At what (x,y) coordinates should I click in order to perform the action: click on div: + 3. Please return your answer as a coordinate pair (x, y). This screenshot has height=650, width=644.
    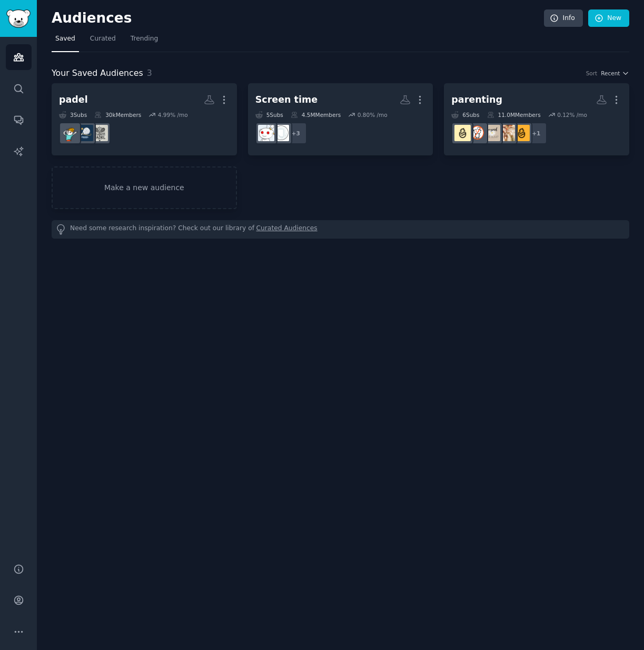
    Looking at the image, I should click on (296, 134).